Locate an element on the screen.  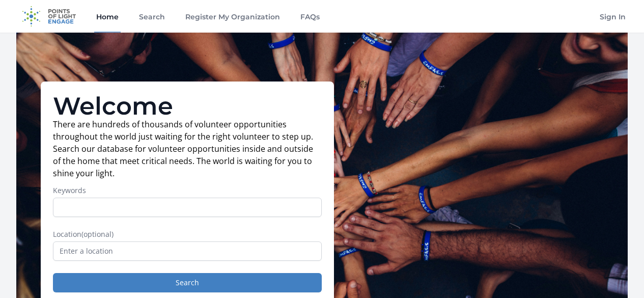
p: There are hundreds of thousands of volunteer opportunities throughout the world just waiting for ... is located at coordinates (187, 148).